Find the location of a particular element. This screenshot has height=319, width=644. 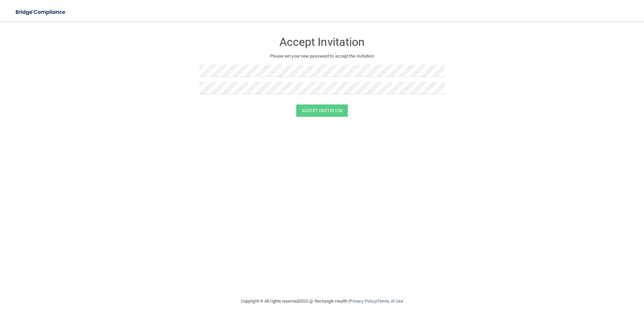

a: Privacy Policy is located at coordinates (363, 302).